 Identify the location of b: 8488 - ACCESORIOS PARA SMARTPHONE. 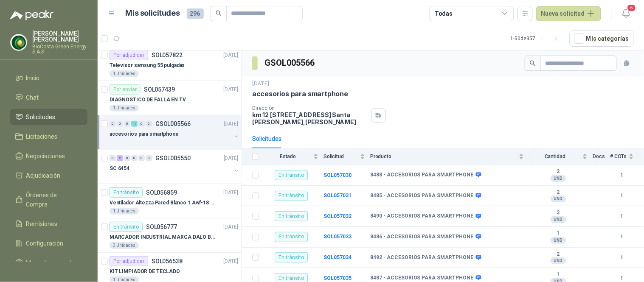
(422, 175).